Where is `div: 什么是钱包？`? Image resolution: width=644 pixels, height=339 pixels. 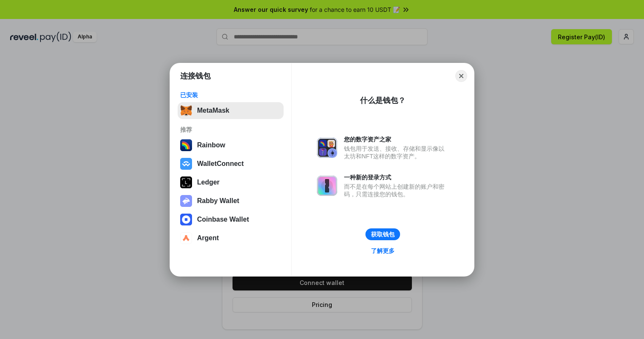
div: 什么是钱包？ is located at coordinates (382, 100).